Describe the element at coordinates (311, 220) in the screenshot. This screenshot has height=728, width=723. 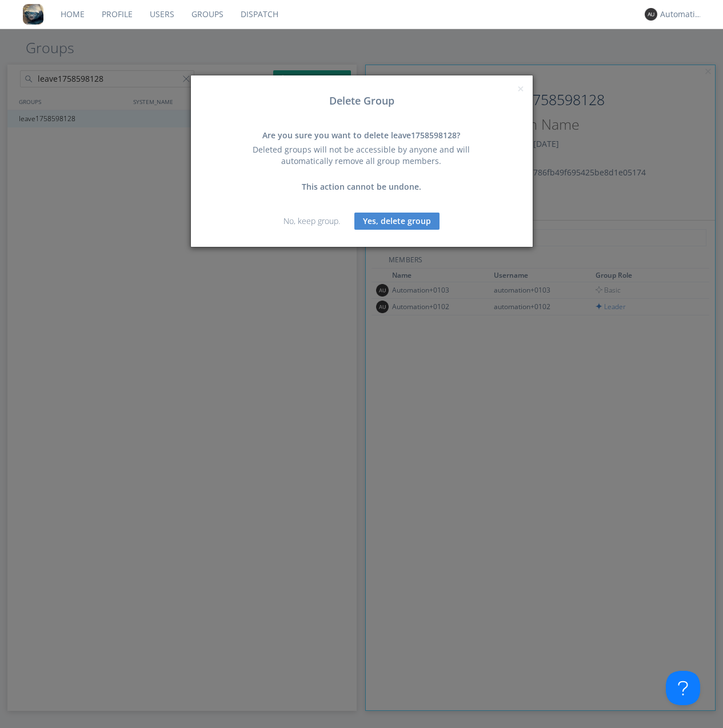
I see `a: No, keep group.` at that location.